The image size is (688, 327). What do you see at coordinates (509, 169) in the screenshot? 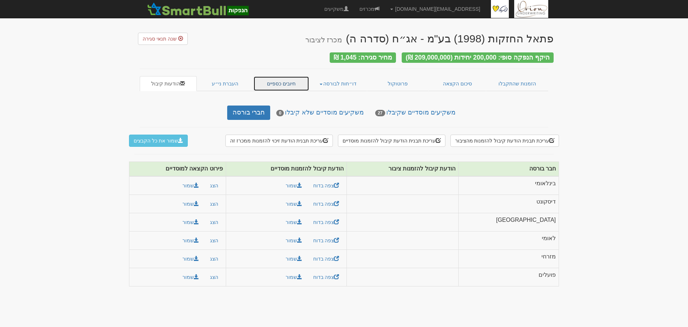
I see `th: חבר בורסה` at bounding box center [509, 169].